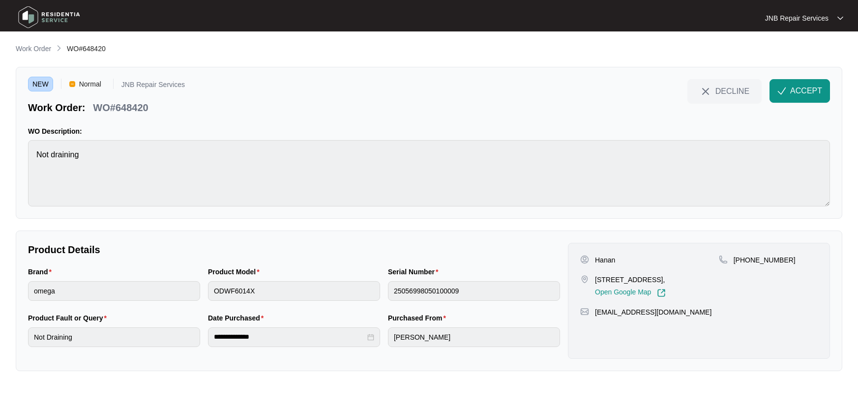 This screenshot has height=407, width=858. I want to click on p: Product Details, so click(294, 250).